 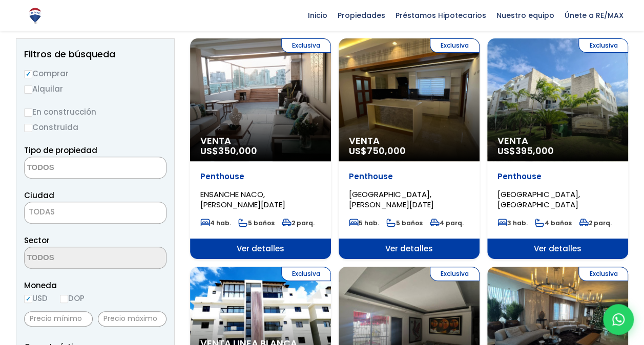 I want to click on input: Comprar, so click(x=28, y=74).